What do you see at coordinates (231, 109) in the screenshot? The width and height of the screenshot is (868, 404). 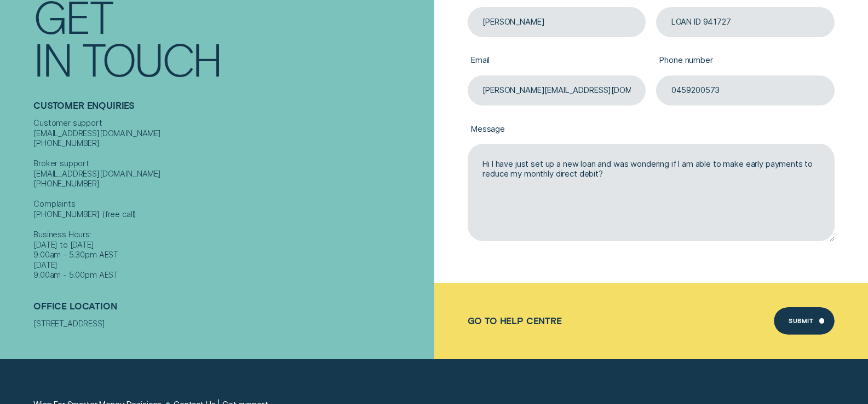 I see `h2: Customer Enquiries` at bounding box center [231, 109].